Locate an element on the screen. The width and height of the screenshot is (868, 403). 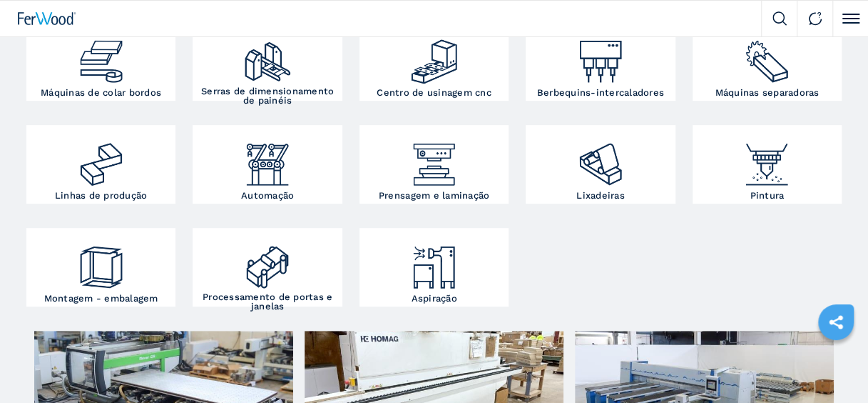
img: foratrici_inseritrici_2.png is located at coordinates (601, 55).